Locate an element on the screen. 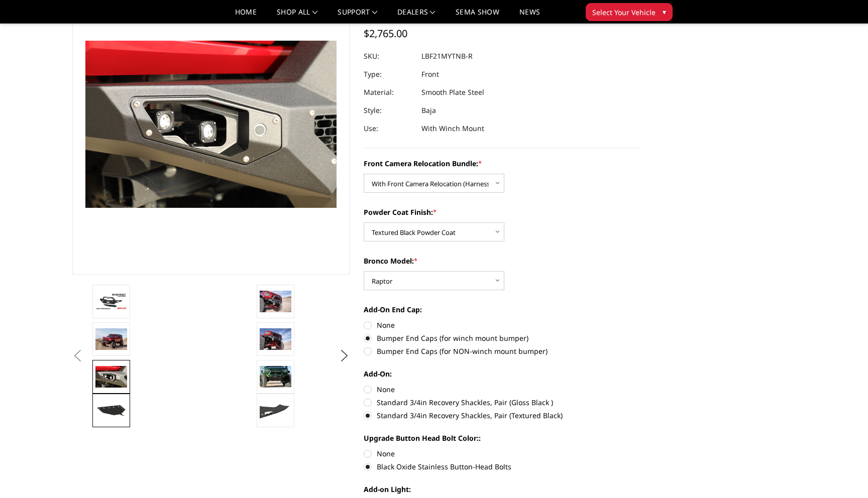 This screenshot has width=868, height=498. a: Support is located at coordinates (357, 15).